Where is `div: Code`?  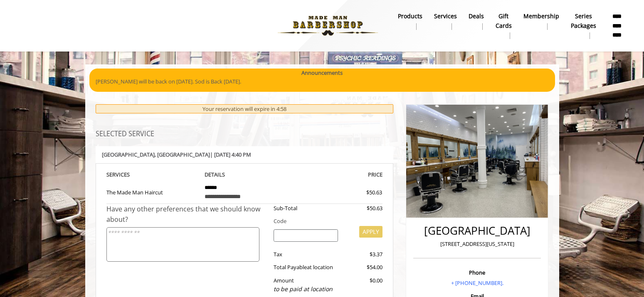 div: Code is located at coordinates (325, 221).